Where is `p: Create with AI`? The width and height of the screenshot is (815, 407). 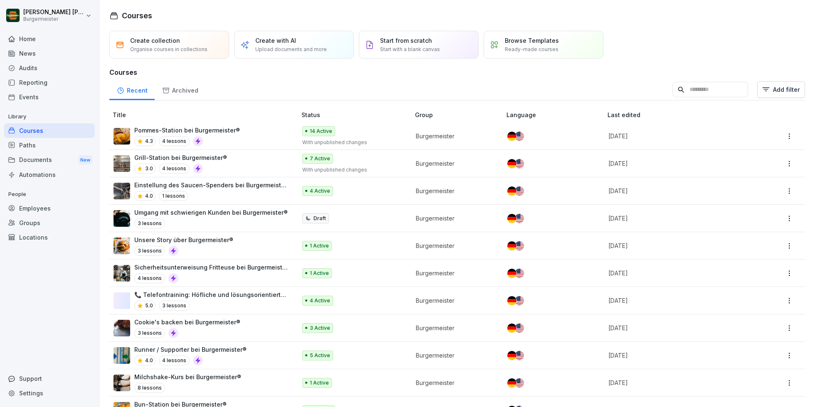 p: Create with AI is located at coordinates (276, 40).